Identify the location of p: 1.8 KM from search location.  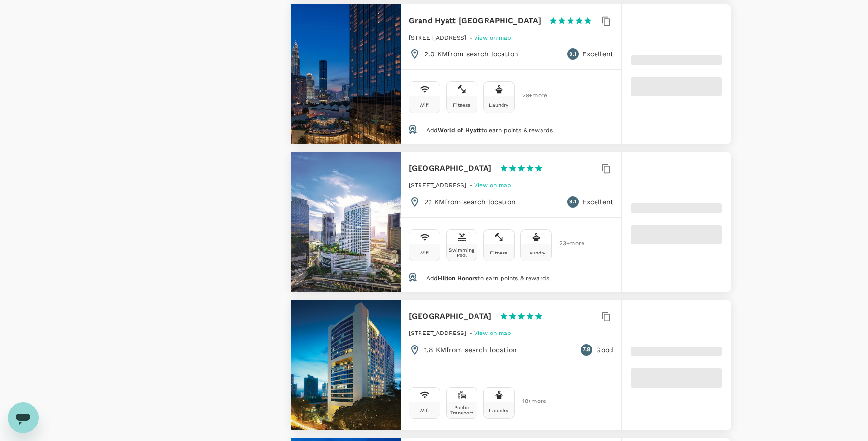
(471, 350).